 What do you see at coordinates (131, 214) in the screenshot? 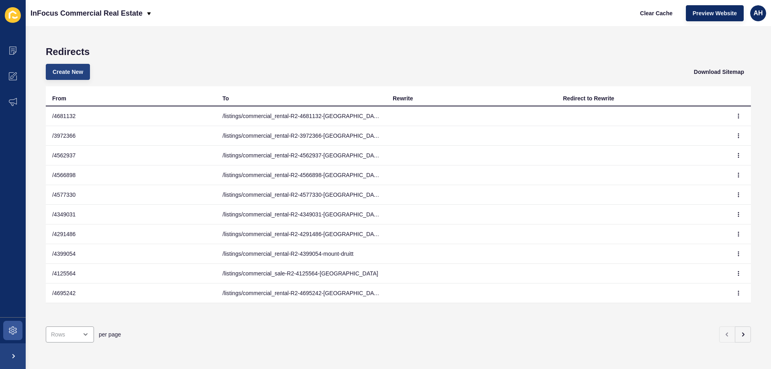
I see `td: /4349031` at bounding box center [131, 214].